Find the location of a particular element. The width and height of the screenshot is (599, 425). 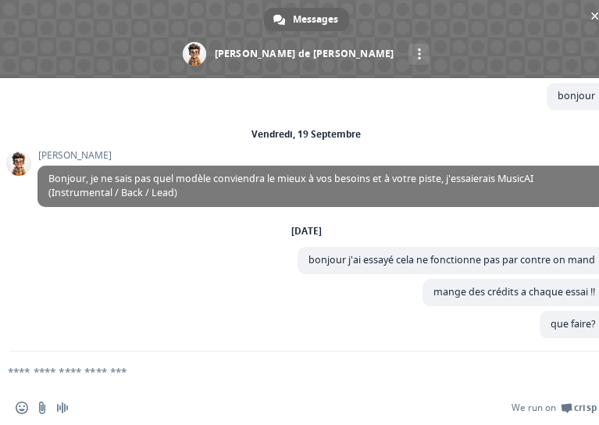

span: bonjour is located at coordinates (576, 95).